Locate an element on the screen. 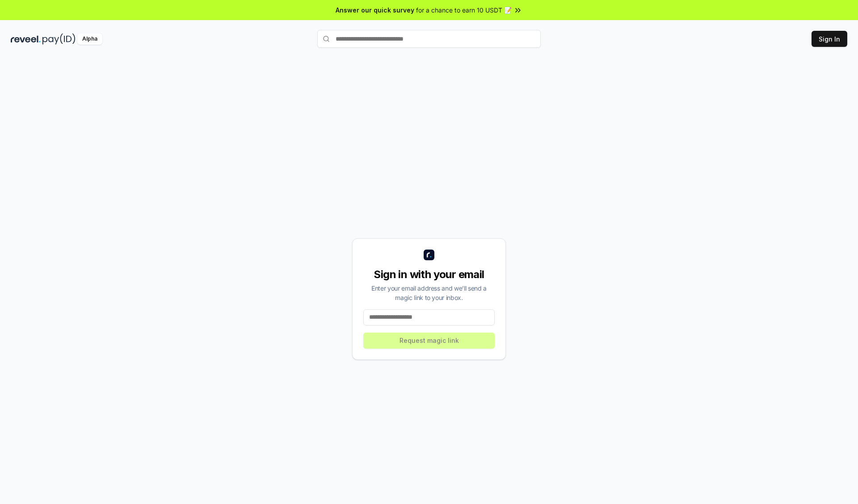 This screenshot has height=504, width=858. img: pay_id is located at coordinates (59, 39).